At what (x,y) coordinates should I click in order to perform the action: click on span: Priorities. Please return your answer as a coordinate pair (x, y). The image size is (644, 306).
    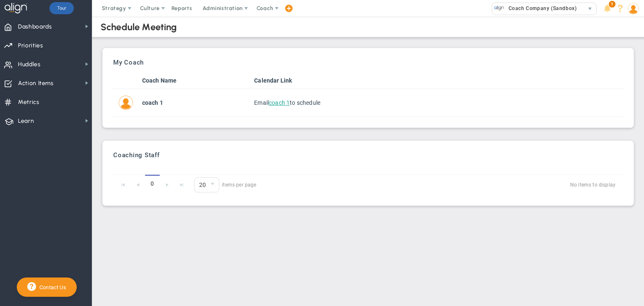
    Looking at the image, I should click on (31, 46).